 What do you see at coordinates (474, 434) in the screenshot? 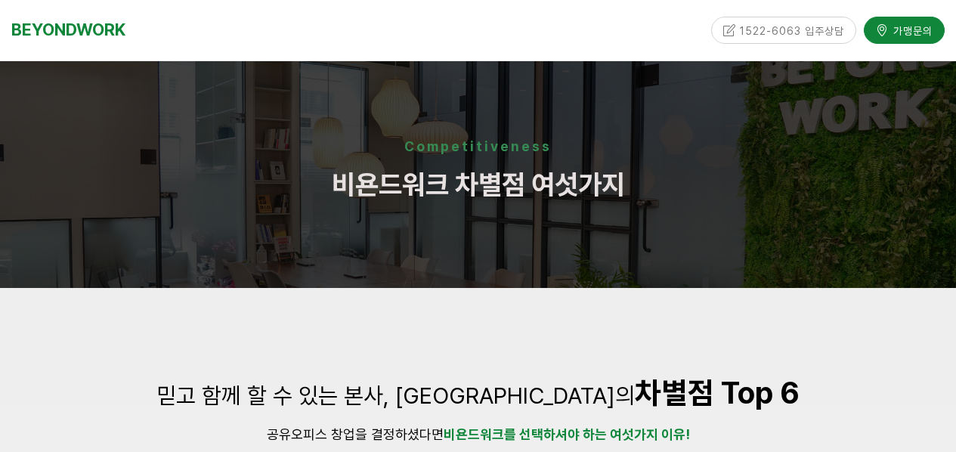
I see `strong: 욘드워` at bounding box center [474, 434].